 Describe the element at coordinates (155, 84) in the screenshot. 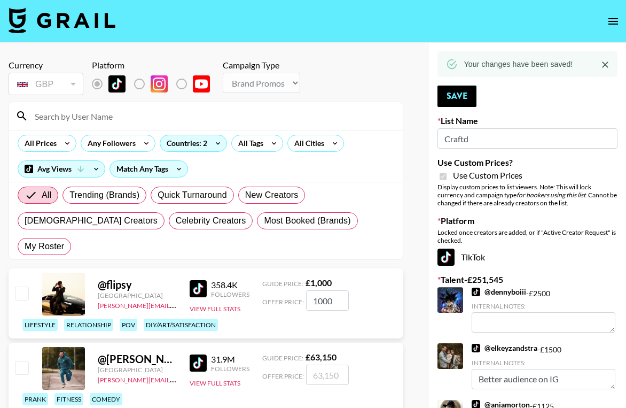

I see `div: List locked to TikTok.` at that location.